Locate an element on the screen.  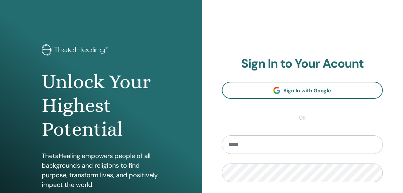
p: ThetaHealing empowers people of all backgrounds and religions to find purpose, transform lives, a... is located at coordinates (101, 170).